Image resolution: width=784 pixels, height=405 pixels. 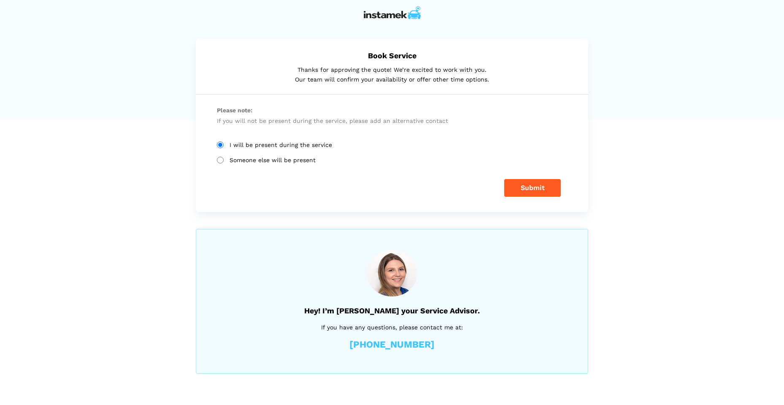 What do you see at coordinates (220, 160) in the screenshot?
I see `input: Someone else will be present` at bounding box center [220, 160].